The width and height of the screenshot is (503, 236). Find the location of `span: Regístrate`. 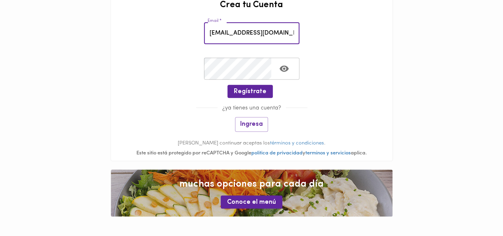

span: Regístrate is located at coordinates (250, 91).